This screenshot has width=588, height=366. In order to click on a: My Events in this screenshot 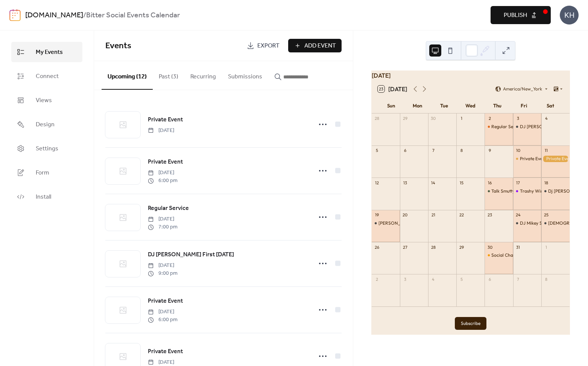, I will do `click(47, 52)`.